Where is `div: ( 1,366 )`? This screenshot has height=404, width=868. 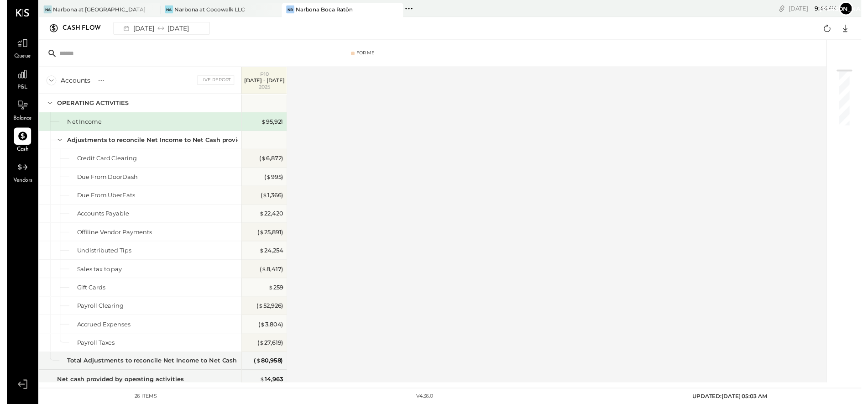 div: ( 1,366 ) is located at coordinates (269, 198).